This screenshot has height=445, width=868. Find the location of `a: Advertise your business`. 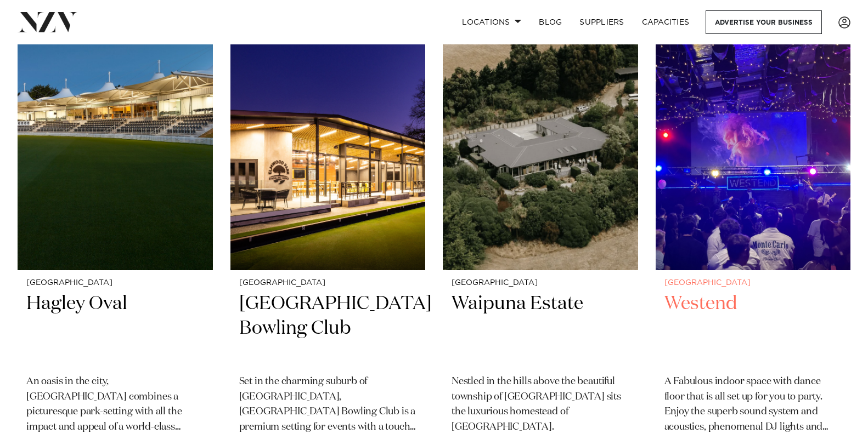

a: Advertise your business is located at coordinates (764, 22).